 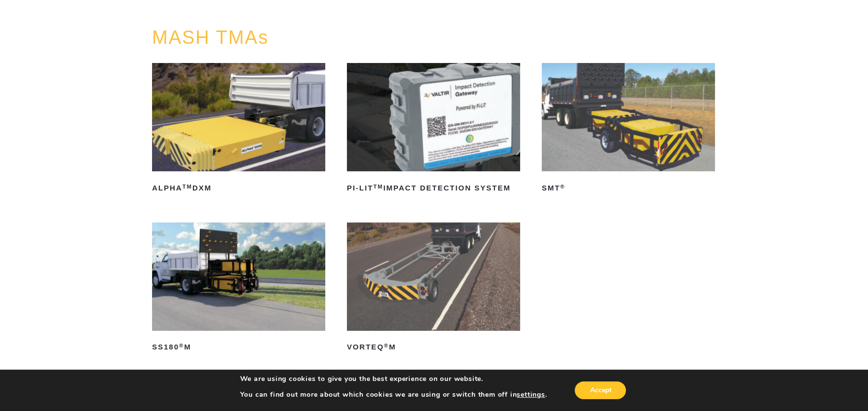 What do you see at coordinates (628, 188) in the screenshot?
I see `h2: SMT` at bounding box center [628, 188].